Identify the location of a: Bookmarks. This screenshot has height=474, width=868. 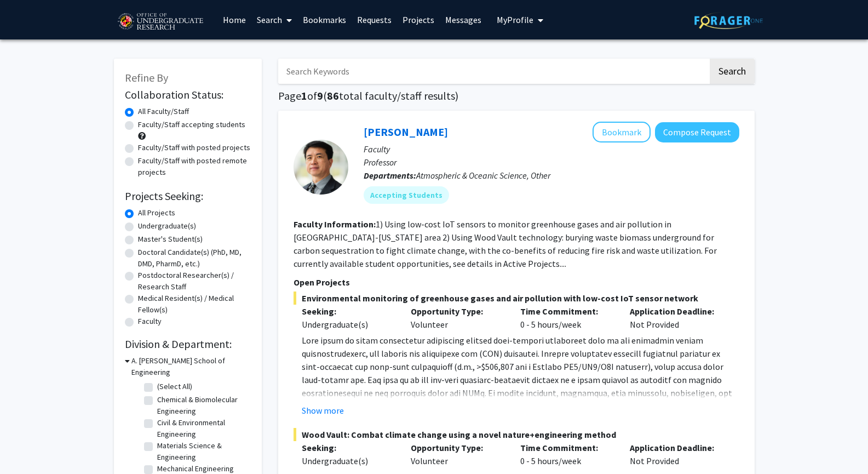
(325, 20).